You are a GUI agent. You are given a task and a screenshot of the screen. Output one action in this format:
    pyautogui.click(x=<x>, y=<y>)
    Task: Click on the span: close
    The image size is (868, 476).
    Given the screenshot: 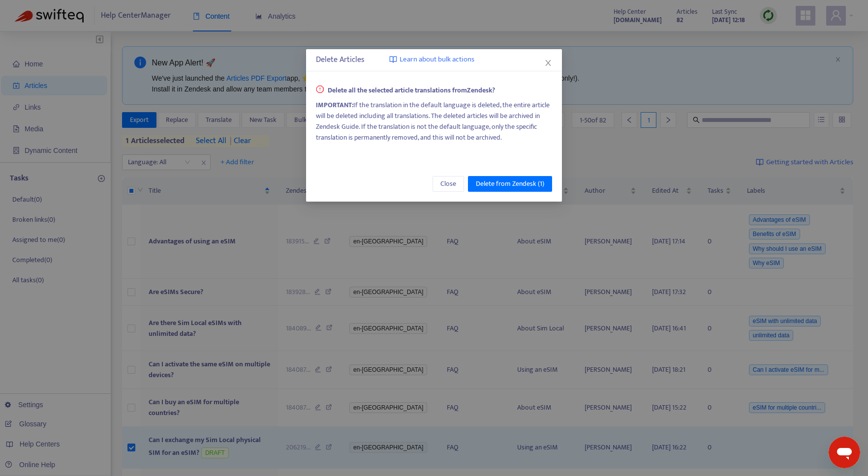 What is the action you would take?
    pyautogui.click(x=549, y=63)
    